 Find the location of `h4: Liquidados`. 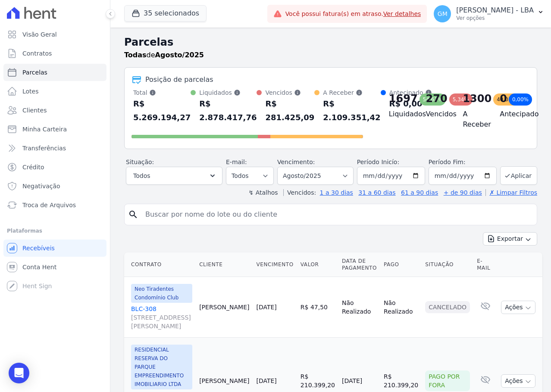

h4: Liquidados is located at coordinates (400, 114).